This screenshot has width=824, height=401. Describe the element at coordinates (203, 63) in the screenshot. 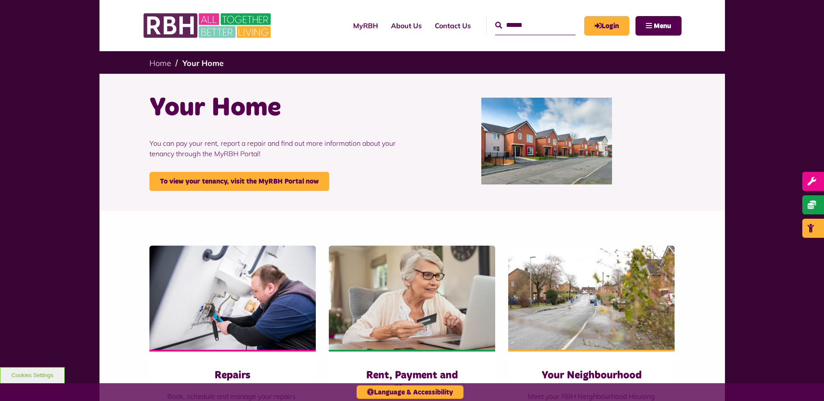

I see `a: Your Home` at that location.